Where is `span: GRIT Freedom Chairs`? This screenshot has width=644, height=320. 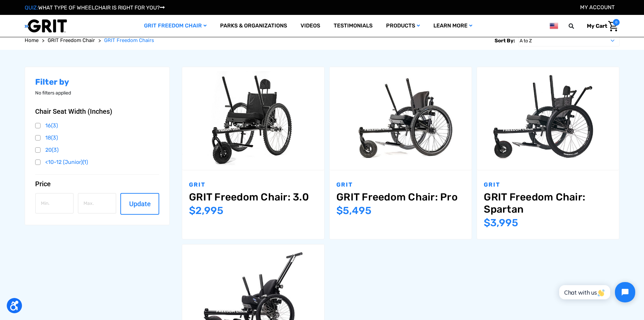
span: GRIT Freedom Chairs is located at coordinates (129, 40).